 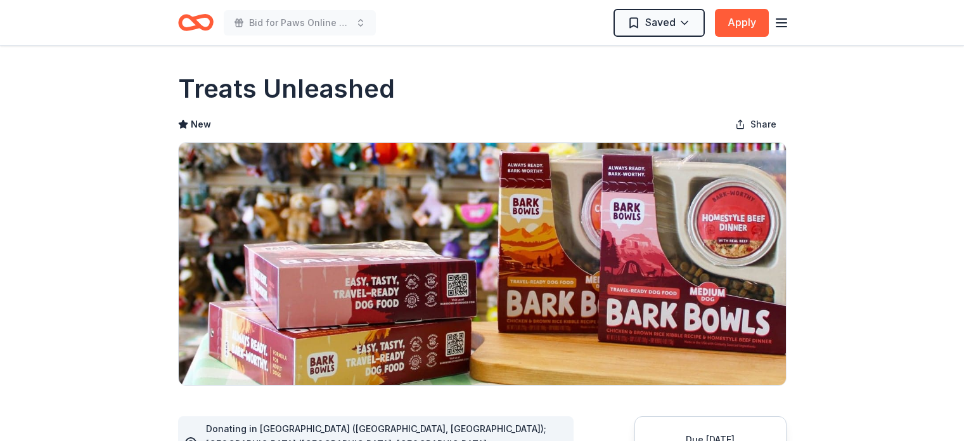 What do you see at coordinates (763, 124) in the screenshot?
I see `span: Share` at bounding box center [763, 124].